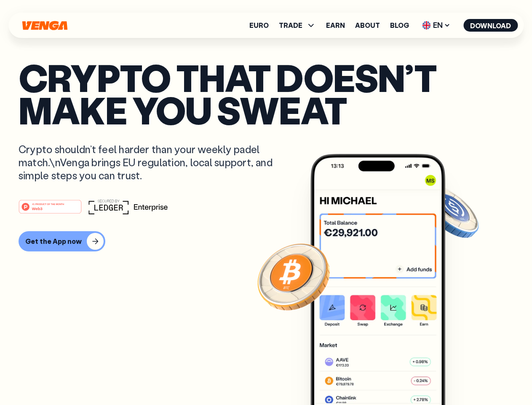 This screenshot has width=532, height=405. Describe the element at coordinates (37, 208) in the screenshot. I see `tspan: Web3` at that location.